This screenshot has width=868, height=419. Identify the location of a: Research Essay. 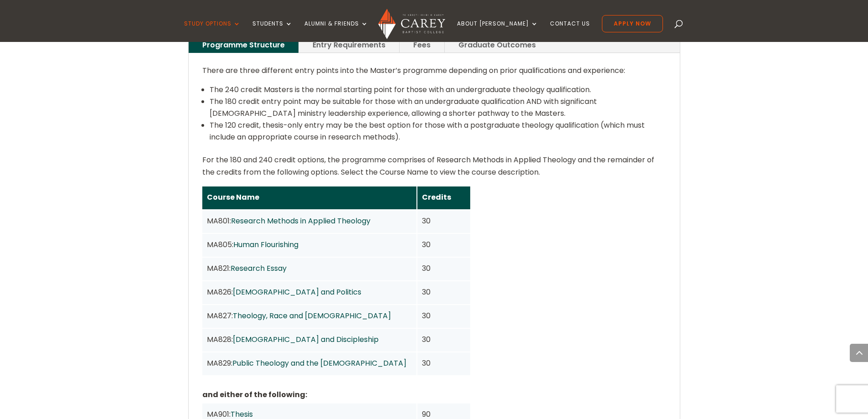
(258, 268).